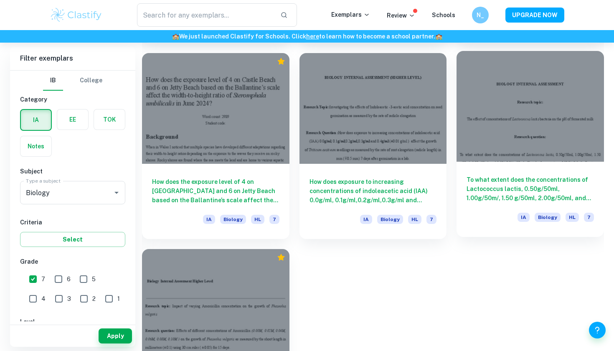  What do you see at coordinates (73, 239) in the screenshot?
I see `button: Select` at bounding box center [73, 239].